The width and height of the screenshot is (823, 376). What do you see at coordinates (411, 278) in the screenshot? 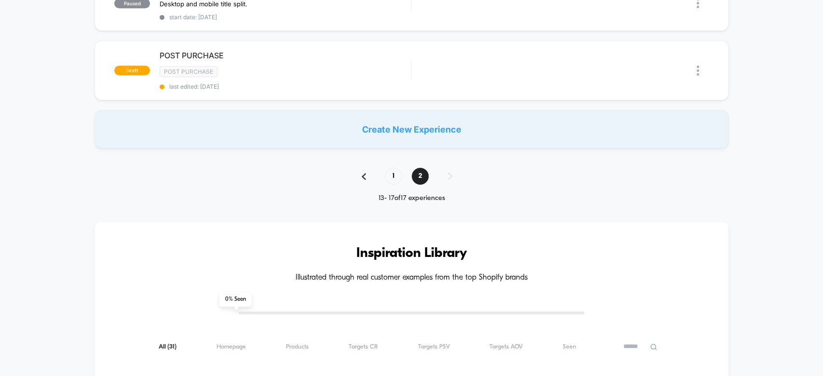
I see `h4: Illustrated through real customer examples from the top Shopify brands` at bounding box center [411, 278].